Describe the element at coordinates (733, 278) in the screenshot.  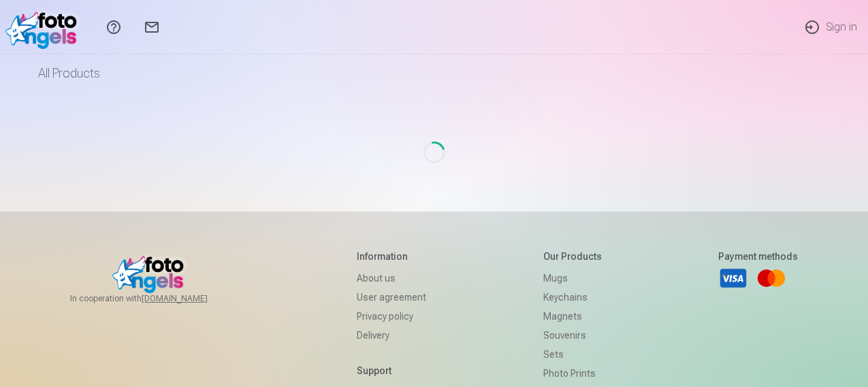
I see `a: Visa` at that location.